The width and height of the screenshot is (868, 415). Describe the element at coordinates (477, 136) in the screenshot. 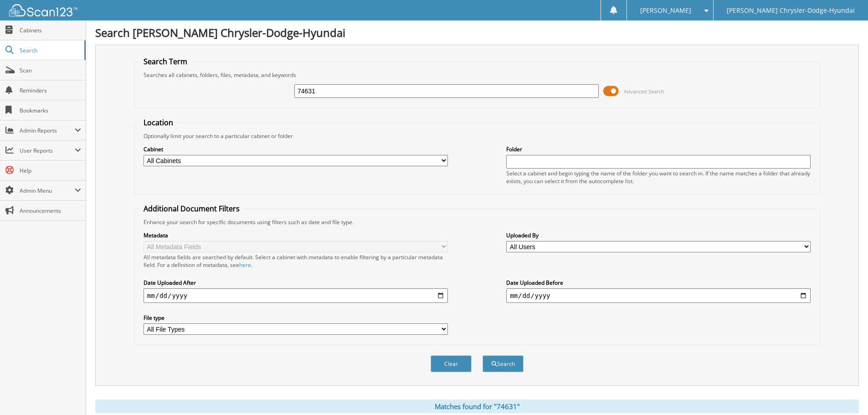

I see `div: Optionally limit your search to a particular cabinet or folder` at that location.